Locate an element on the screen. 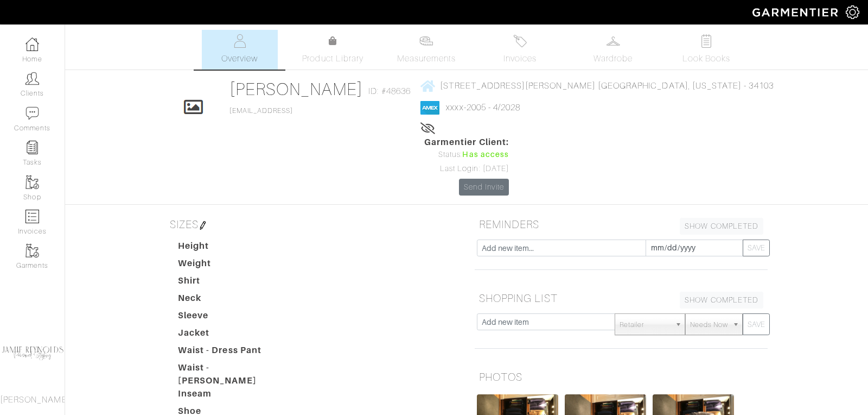 This screenshot has width=868, height=415. a: Measurements is located at coordinates (426, 49).